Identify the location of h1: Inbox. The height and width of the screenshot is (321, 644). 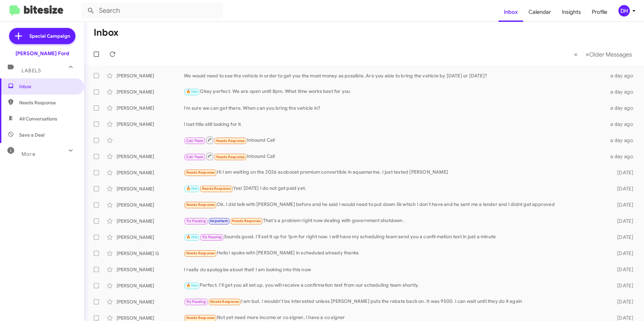
(106, 33).